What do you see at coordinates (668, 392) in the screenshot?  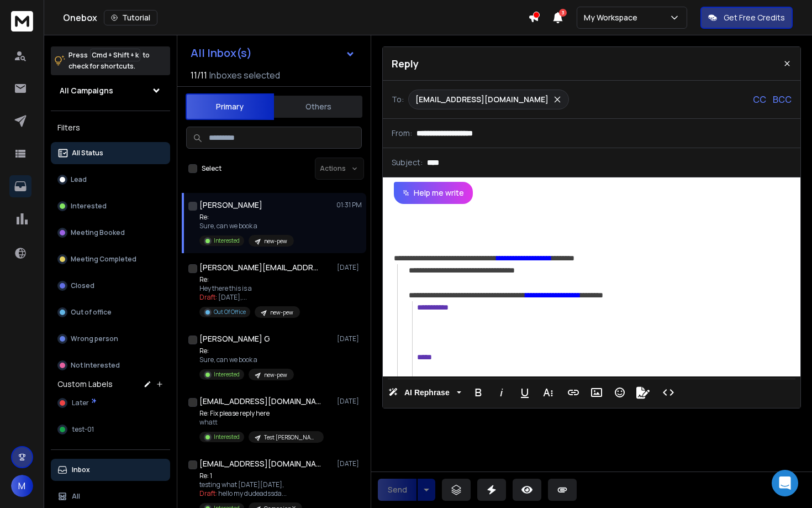 I see `button: Code View` at bounding box center [668, 392].